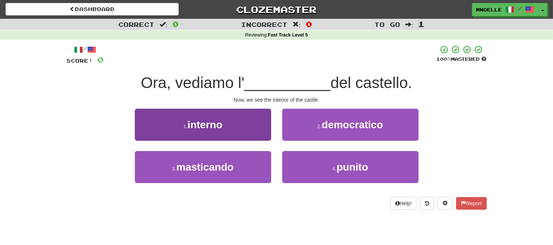  What do you see at coordinates (334, 169) in the screenshot?
I see `small: 4 .` at bounding box center [334, 169].